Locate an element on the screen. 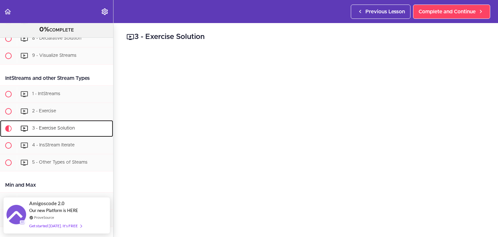 This screenshot has width=498, height=237. svg: Back to course curriculum is located at coordinates (8, 12).